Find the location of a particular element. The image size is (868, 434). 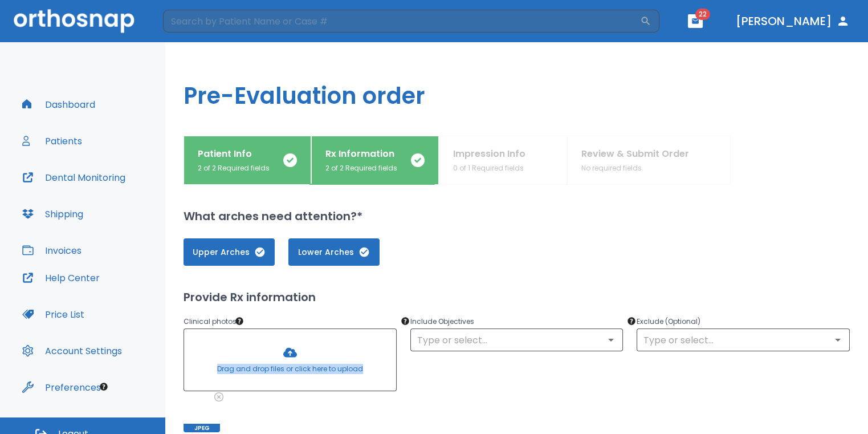

p: Exclude (Optional) is located at coordinates (743, 321).